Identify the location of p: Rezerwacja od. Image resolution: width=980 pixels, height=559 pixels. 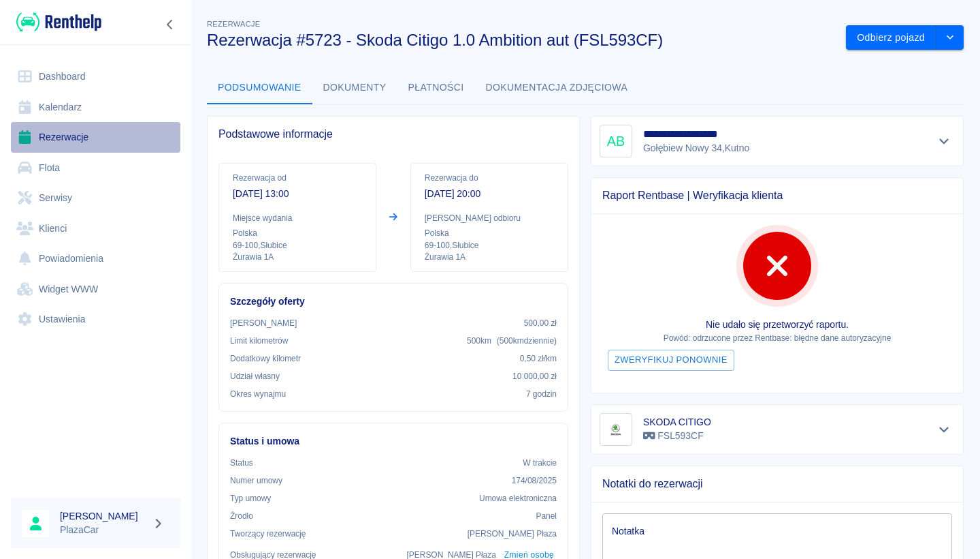
(298, 178).